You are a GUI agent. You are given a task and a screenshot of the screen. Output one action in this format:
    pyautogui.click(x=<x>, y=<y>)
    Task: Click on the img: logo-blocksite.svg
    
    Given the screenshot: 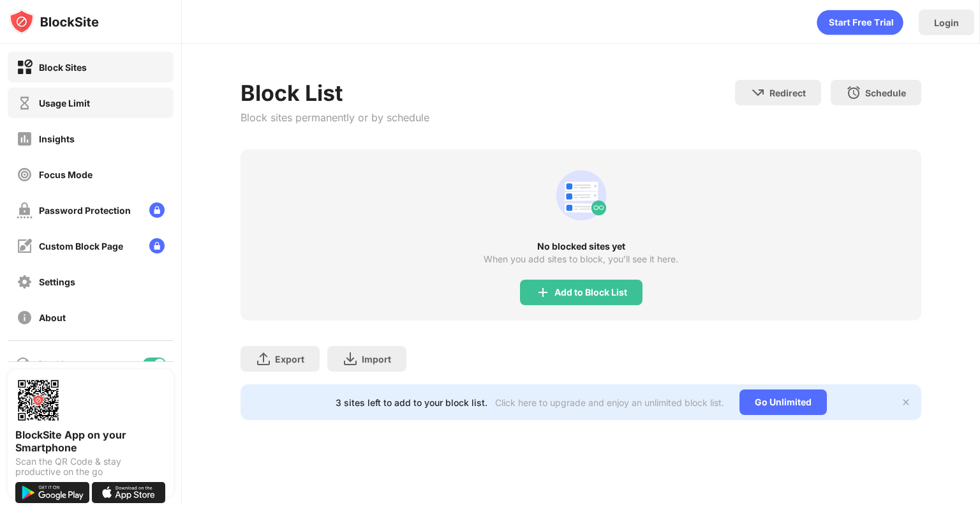 What is the action you would take?
    pyautogui.click(x=53, y=22)
    